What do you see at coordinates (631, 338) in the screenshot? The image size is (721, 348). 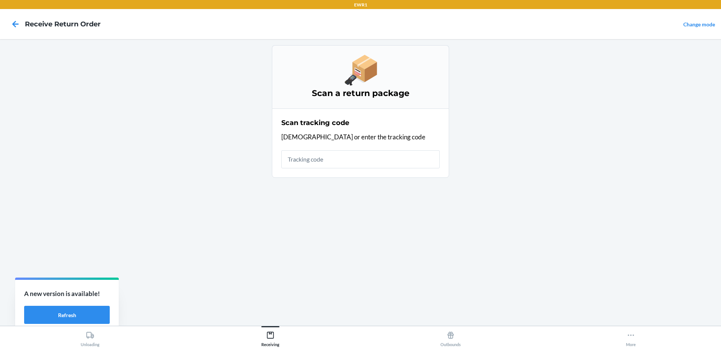 I see `div: More` at bounding box center [631, 338].